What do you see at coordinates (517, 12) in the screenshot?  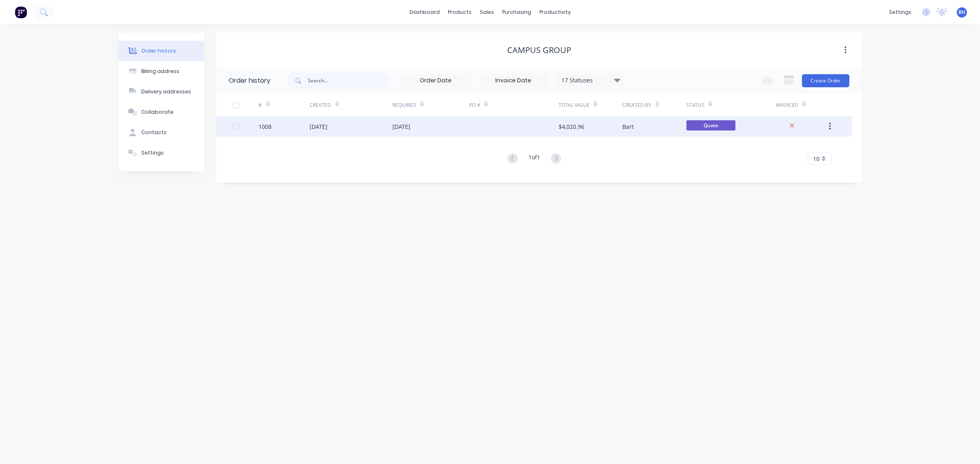 I see `div: purchasing` at bounding box center [517, 12].